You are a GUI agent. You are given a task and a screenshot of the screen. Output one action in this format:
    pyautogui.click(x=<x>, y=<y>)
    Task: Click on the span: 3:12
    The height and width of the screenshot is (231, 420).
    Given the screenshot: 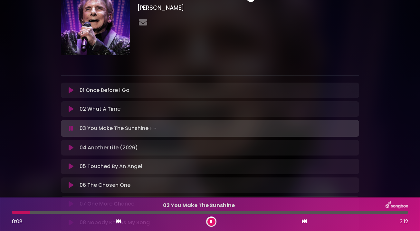 What is the action you would take?
    pyautogui.click(x=404, y=221)
    